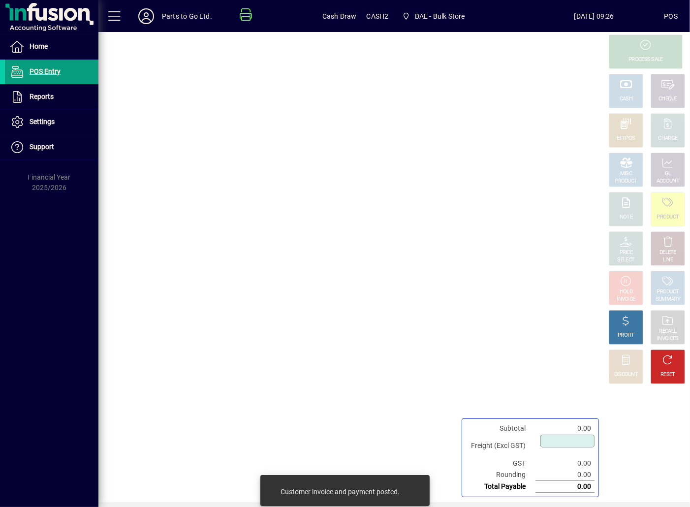 Image resolution: width=690 pixels, height=507 pixels. I want to click on div: EFTPOS, so click(626, 138).